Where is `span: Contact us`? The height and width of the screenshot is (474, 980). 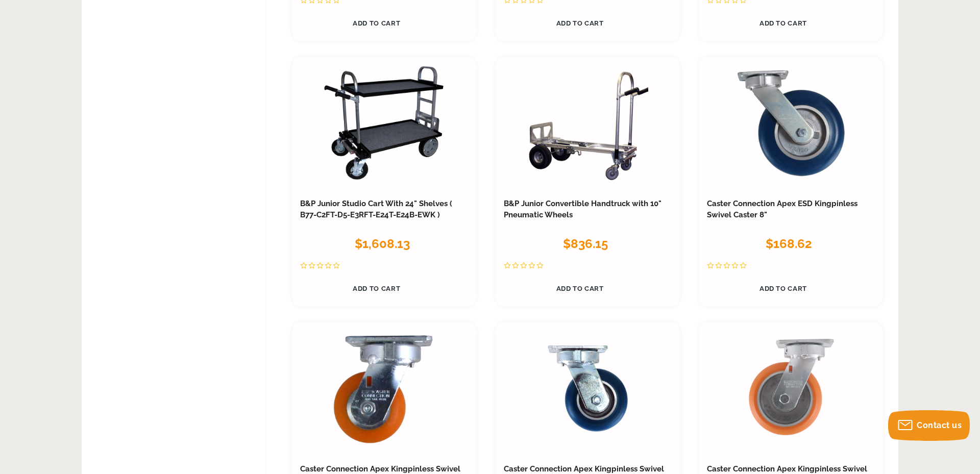 span: Contact us is located at coordinates (939, 425).